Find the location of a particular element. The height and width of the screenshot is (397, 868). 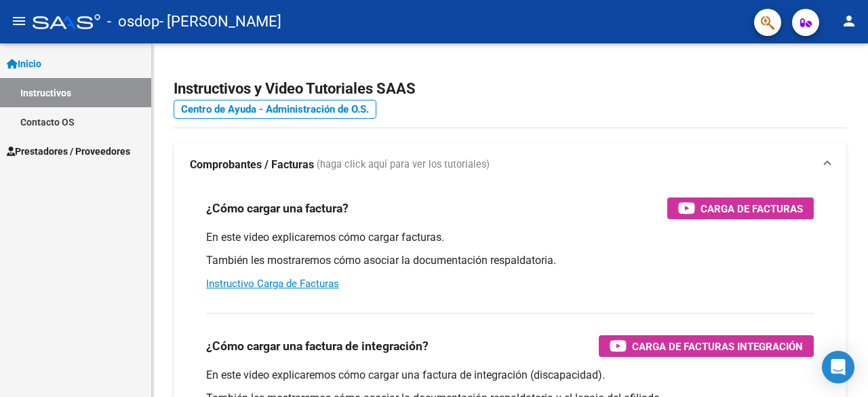

mat-icon: menu is located at coordinates (19, 21).